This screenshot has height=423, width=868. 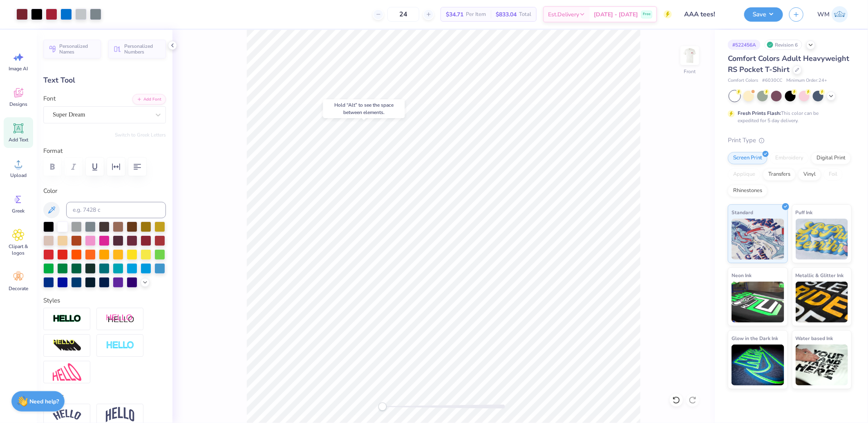 I want to click on strong: Fresh Prints Flash:, so click(x=759, y=113).